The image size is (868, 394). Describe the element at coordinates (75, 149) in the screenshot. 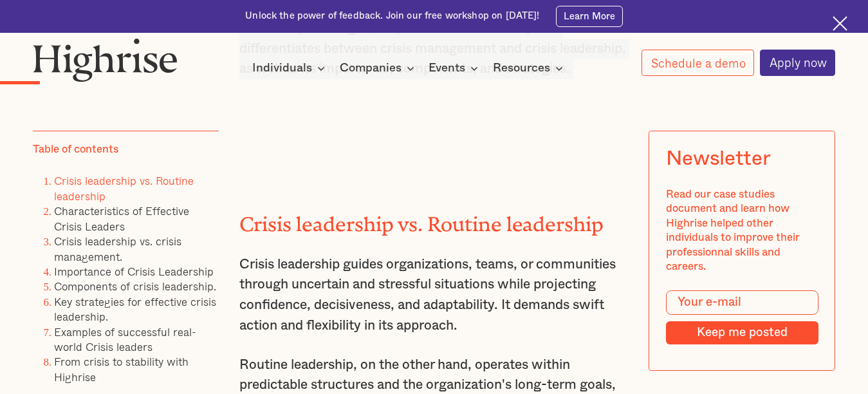

I see `div: Table of contents` at that location.